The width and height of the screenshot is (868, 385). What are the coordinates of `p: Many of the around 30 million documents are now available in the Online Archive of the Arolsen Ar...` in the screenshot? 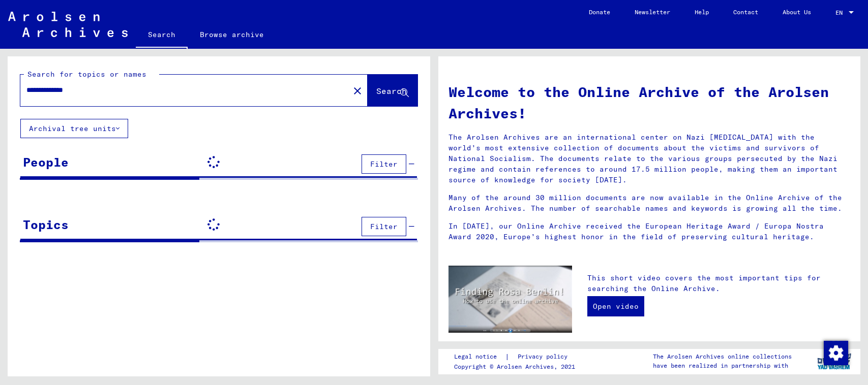 It's located at (649, 203).